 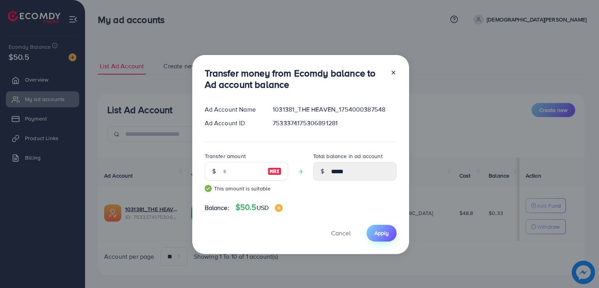 What do you see at coordinates (247, 188) in the screenshot?
I see `small: This amount is suitable` at bounding box center [247, 188].